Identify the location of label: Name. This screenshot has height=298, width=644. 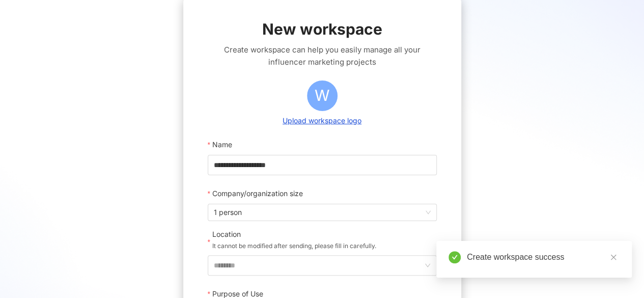
(224, 145).